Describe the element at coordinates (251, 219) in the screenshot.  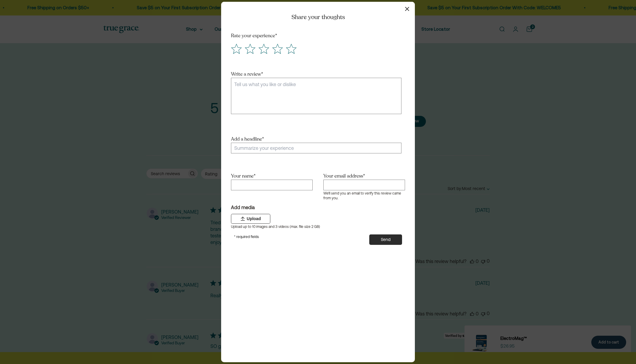
I see `div: Upload` at that location.